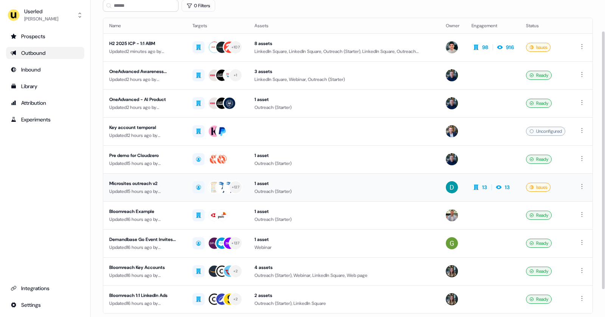 The height and width of the screenshot is (317, 605). What do you see at coordinates (451, 47) in the screenshot?
I see `img: Vincent` at bounding box center [451, 47].